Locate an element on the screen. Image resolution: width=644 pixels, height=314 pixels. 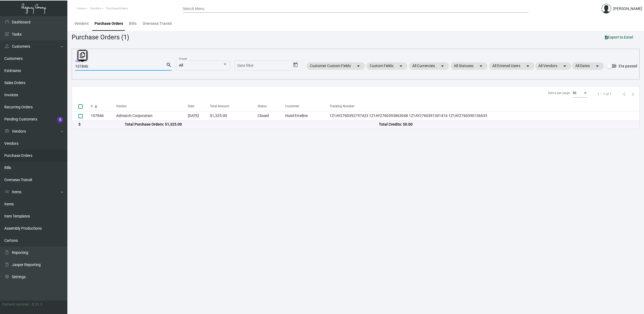
div: 1 – 1 of 1 is located at coordinates (604, 94).